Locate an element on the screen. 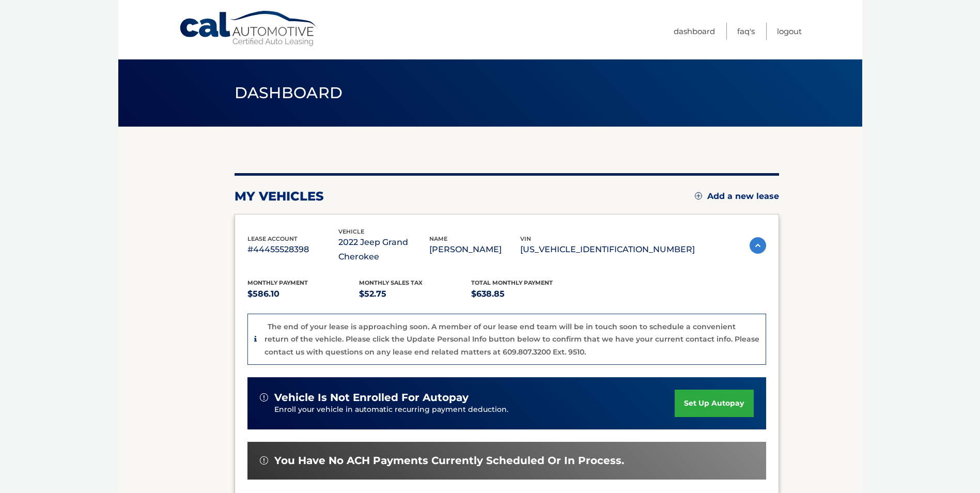  p: Enroll your vehicle in automatic recurring payment deduction. is located at coordinates (475, 410).